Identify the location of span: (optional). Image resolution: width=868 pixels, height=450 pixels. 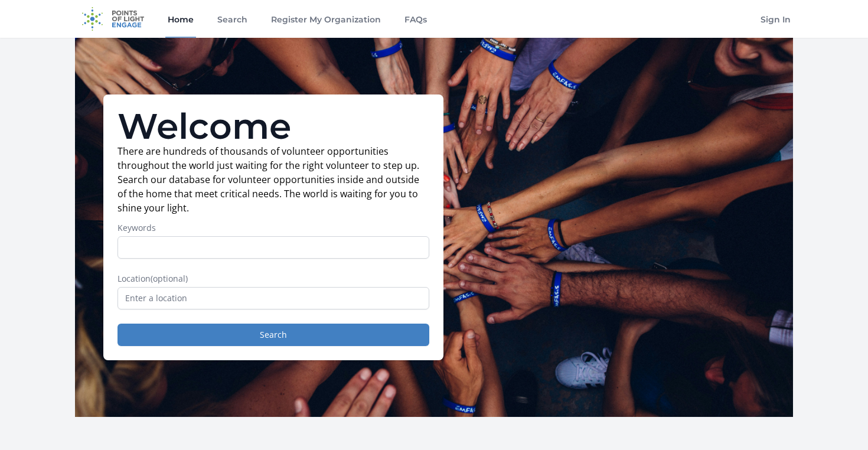
(169, 278).